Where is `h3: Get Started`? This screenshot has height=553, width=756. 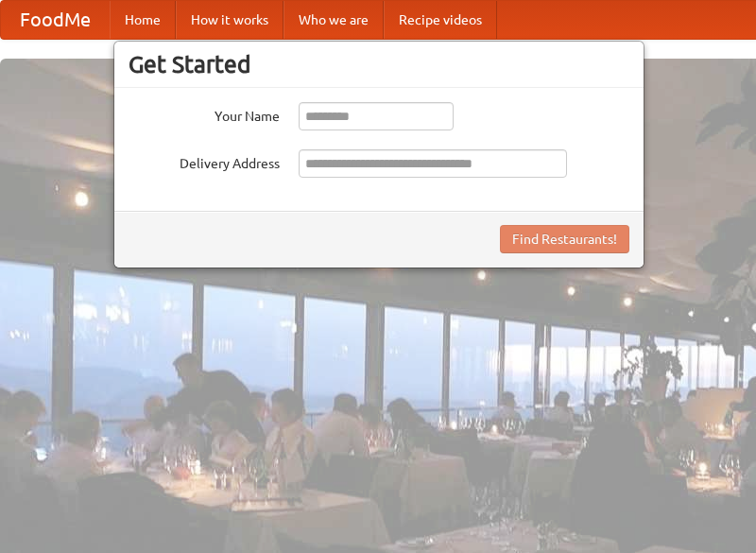
h3: Get Started is located at coordinates (379, 65).